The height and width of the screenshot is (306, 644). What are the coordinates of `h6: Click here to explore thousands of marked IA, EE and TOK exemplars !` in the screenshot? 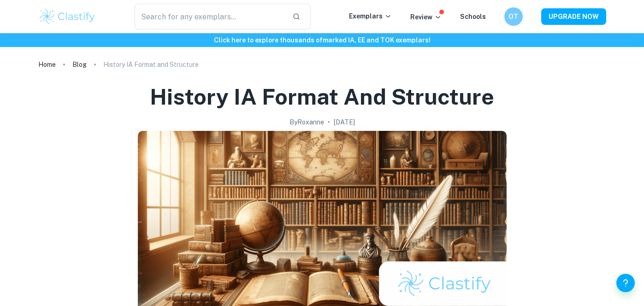 It's located at (321, 40).